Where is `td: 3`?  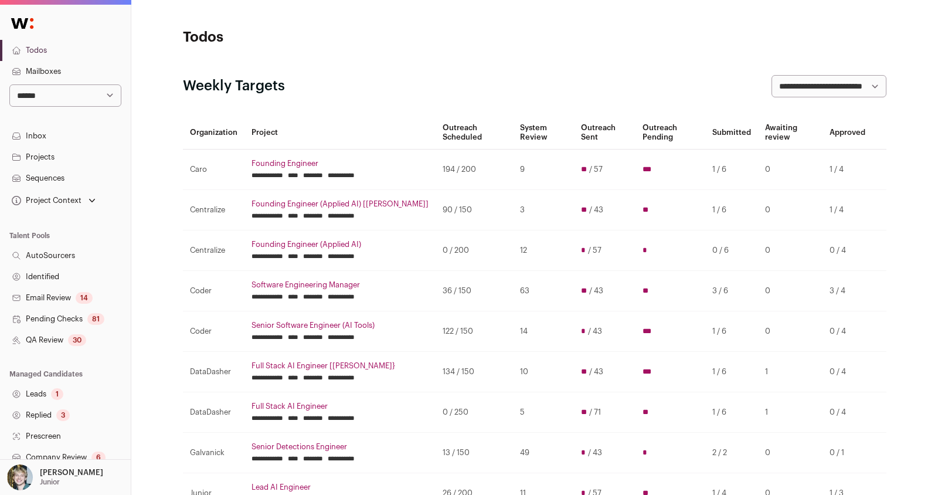
td: 3 is located at coordinates (544, 210).